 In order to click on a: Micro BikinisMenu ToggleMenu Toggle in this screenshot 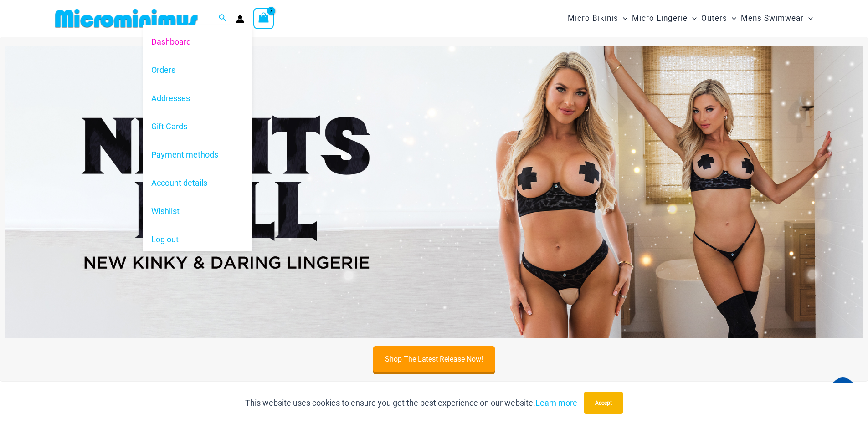, I will do `click(597, 18)`.